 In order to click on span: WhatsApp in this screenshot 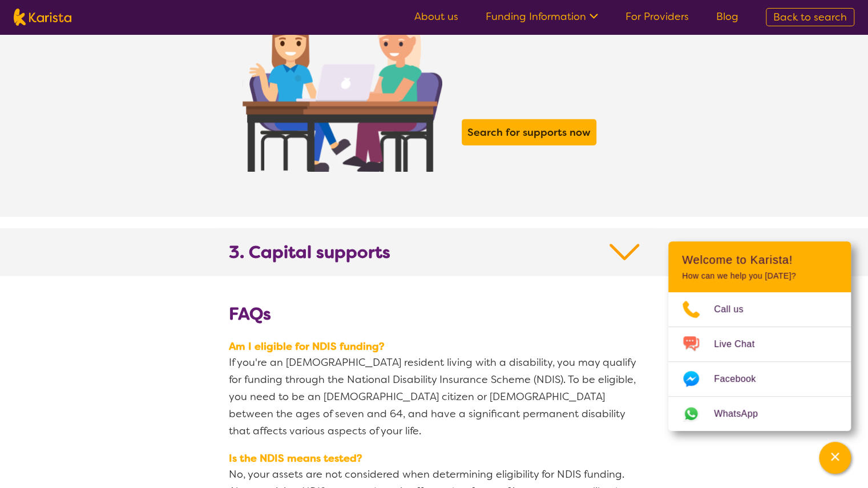, I will do `click(742, 414)`.